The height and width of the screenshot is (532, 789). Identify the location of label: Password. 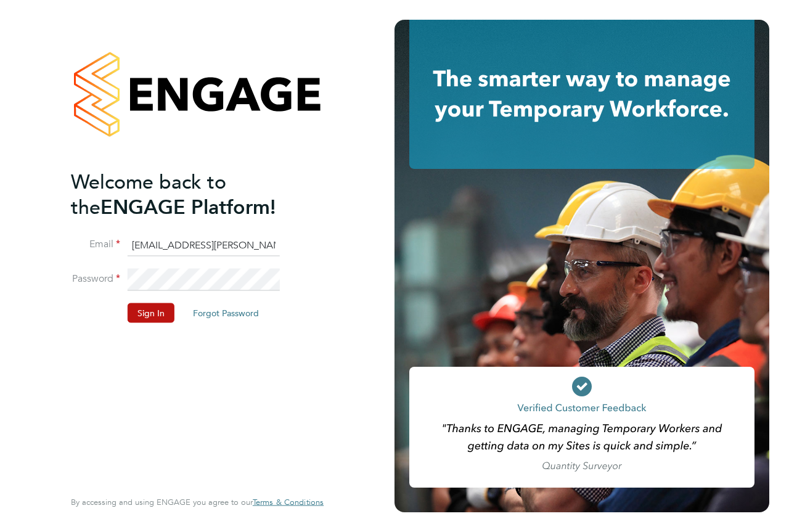
(95, 278).